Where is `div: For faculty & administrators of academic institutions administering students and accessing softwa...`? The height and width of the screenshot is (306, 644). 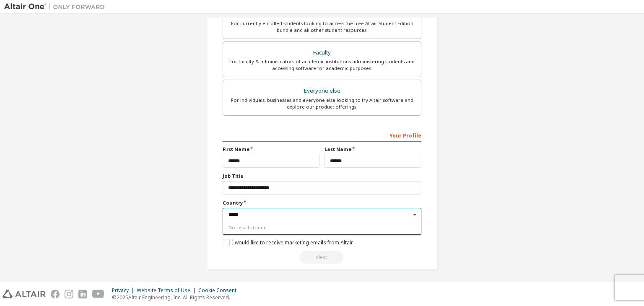
div: For faculty & administrators of academic institutions administering students and accessing softwa... is located at coordinates (322, 65).